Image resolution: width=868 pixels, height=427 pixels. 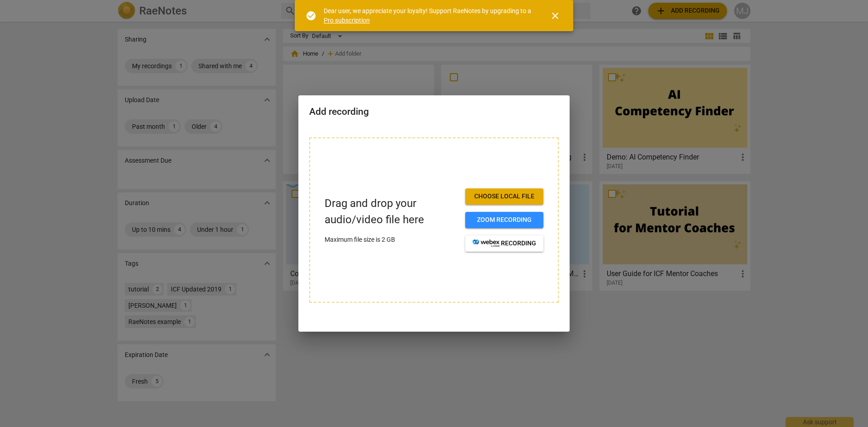 What do you see at coordinates (311, 16) in the screenshot?
I see `span: check_circle` at bounding box center [311, 16].